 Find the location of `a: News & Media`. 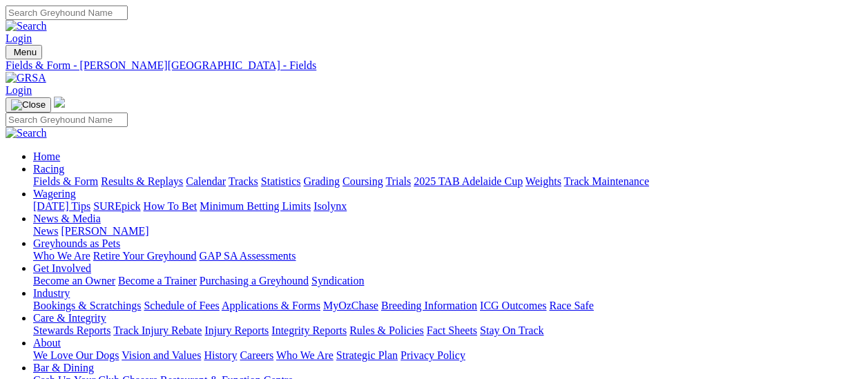

a: News & Media is located at coordinates (67, 219).